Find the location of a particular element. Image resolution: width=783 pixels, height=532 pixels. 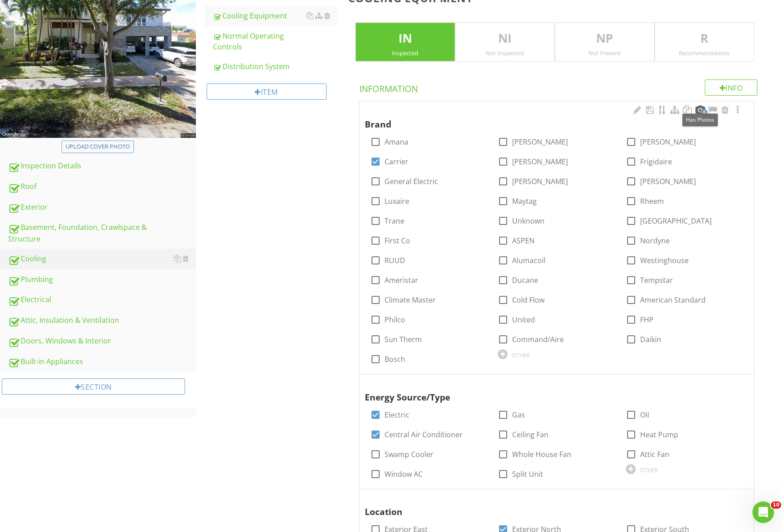

label: Heat Pump is located at coordinates (659, 435).